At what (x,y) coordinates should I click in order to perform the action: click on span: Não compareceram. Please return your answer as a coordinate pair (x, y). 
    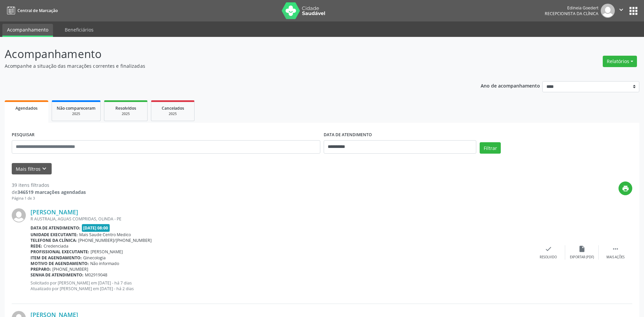
    Looking at the image, I should click on (76, 108).